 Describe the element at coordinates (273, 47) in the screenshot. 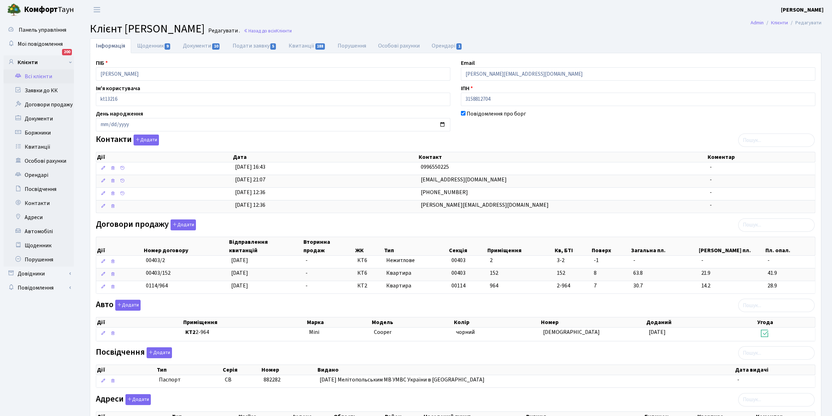

I see `span: 5` at that location.